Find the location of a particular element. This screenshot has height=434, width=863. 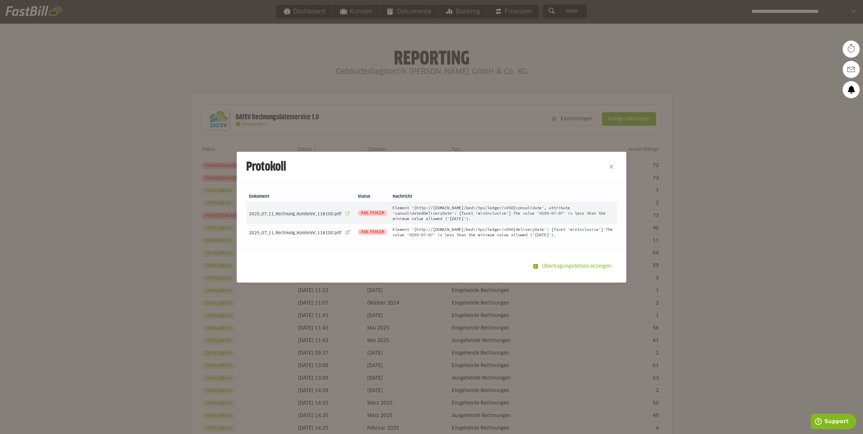

th: Status is located at coordinates (372, 197).